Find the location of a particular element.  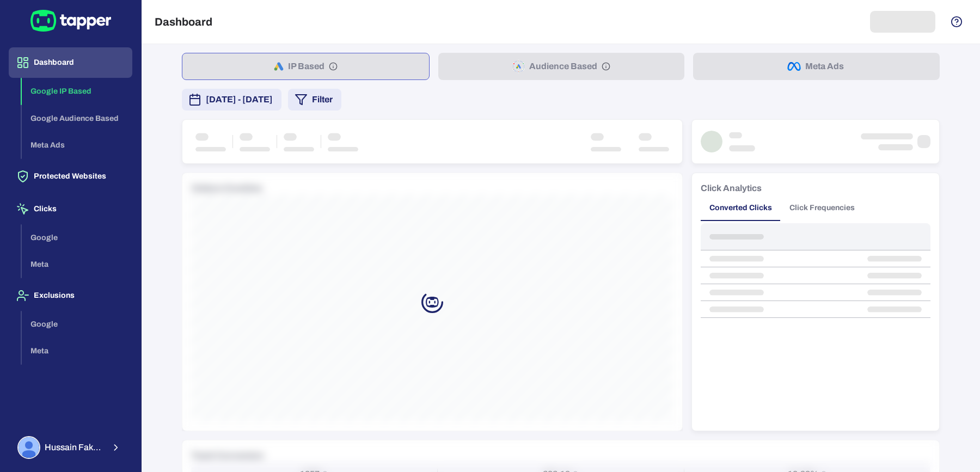

a: Clicks is located at coordinates (71, 208).